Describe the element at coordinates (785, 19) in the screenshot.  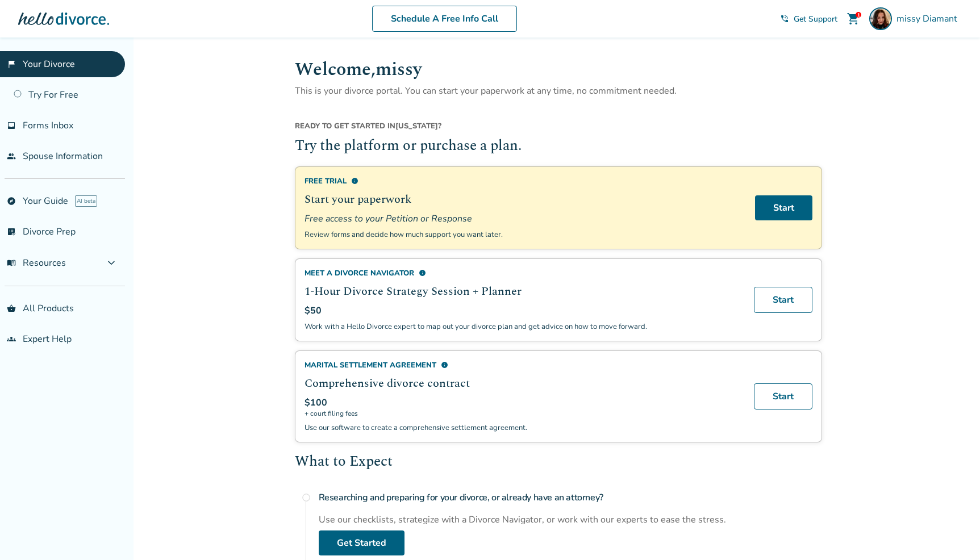
I see `span: phone_in_talk` at that location.